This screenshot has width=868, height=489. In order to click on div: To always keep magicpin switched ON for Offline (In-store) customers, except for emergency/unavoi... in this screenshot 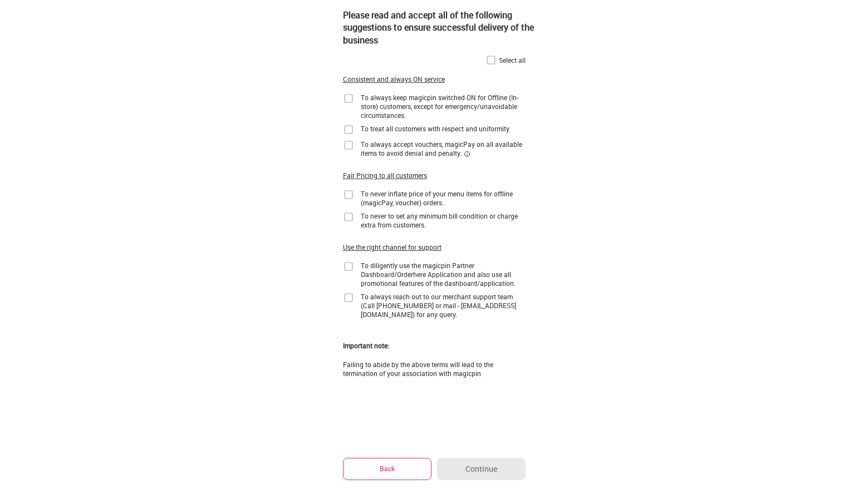, I will do `click(443, 106)`.